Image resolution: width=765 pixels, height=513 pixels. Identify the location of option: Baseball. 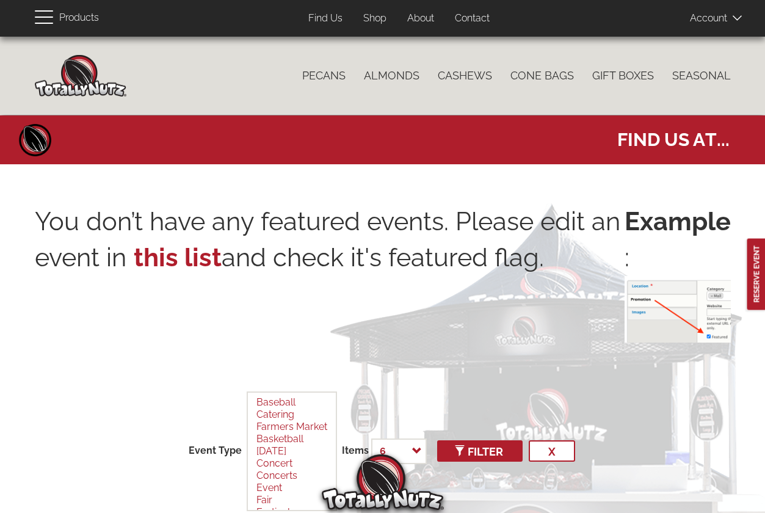
(292, 402).